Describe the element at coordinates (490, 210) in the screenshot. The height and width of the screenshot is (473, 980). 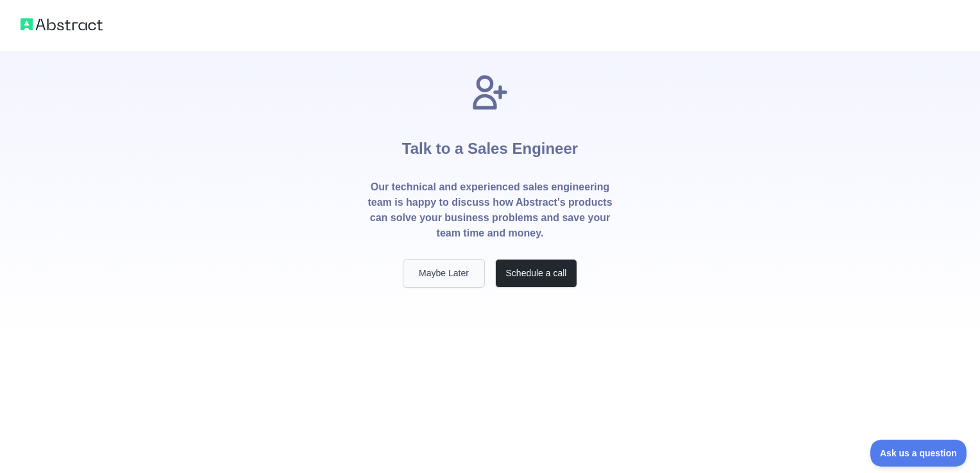
I see `p: Our technical and experienced sales engineering team is happy to discuss how Abstract's products ...` at that location.